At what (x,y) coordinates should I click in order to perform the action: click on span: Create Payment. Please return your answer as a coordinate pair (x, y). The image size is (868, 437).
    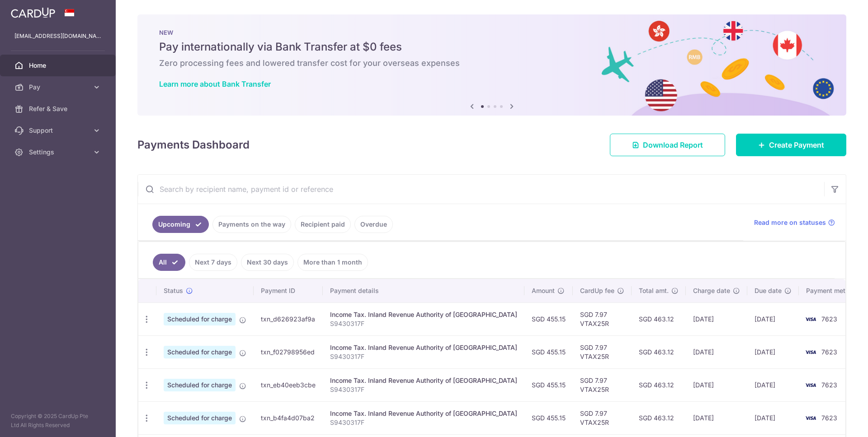
    Looking at the image, I should click on (796, 145).